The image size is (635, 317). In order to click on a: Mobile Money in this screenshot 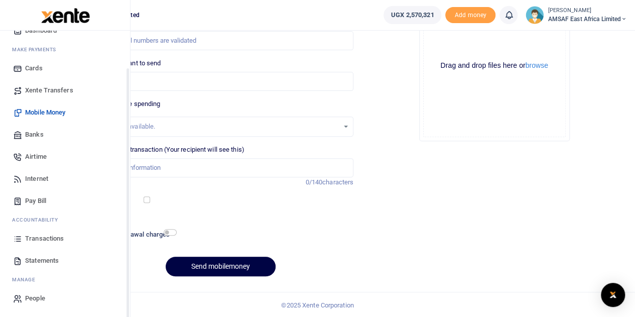, I will do `click(65, 112)`.